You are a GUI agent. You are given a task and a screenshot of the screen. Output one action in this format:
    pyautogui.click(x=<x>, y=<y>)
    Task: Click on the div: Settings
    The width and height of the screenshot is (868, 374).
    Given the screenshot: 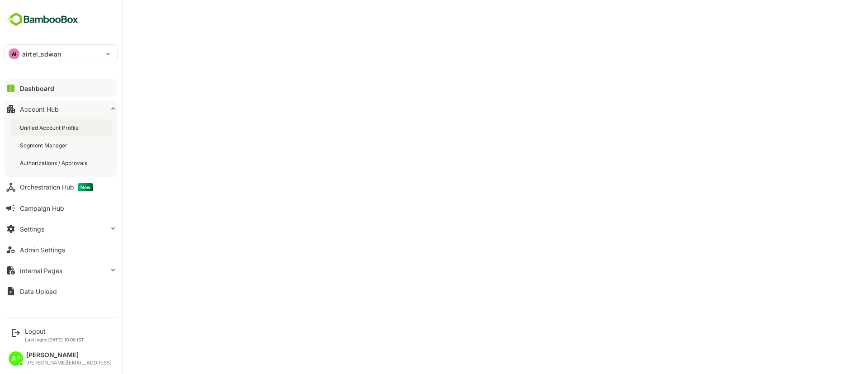 What is the action you would take?
    pyautogui.click(x=32, y=229)
    